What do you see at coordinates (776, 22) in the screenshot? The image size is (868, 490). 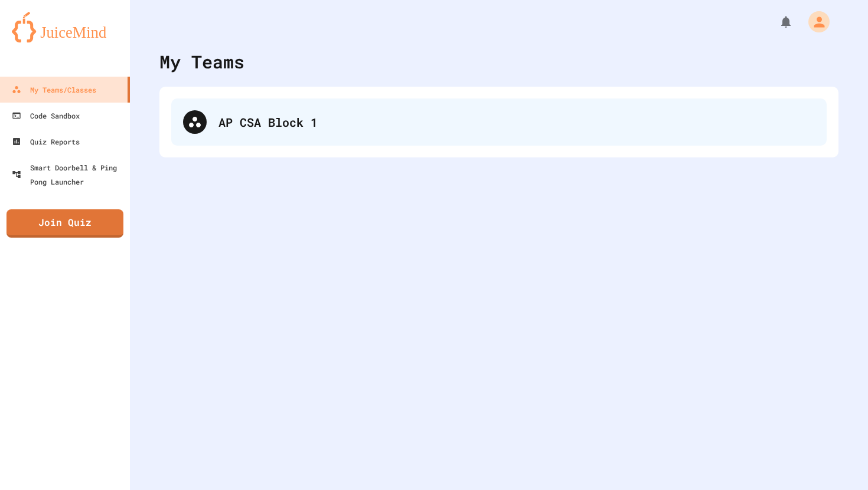 I see `div: My Notifications` at bounding box center [776, 22].